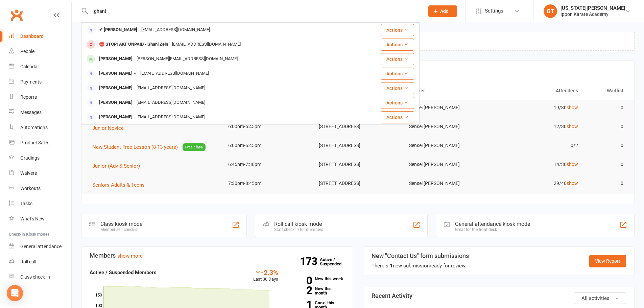 This screenshot has width=644, height=308. Describe the element at coordinates (29, 97) in the screenshot. I see `div: Reports` at that location.